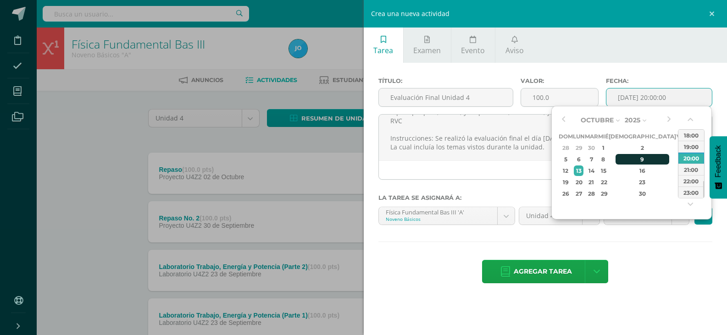 The height and width of the screenshot is (335, 727). What do you see at coordinates (578, 171) in the screenshot?
I see `div: 13` at bounding box center [578, 171].